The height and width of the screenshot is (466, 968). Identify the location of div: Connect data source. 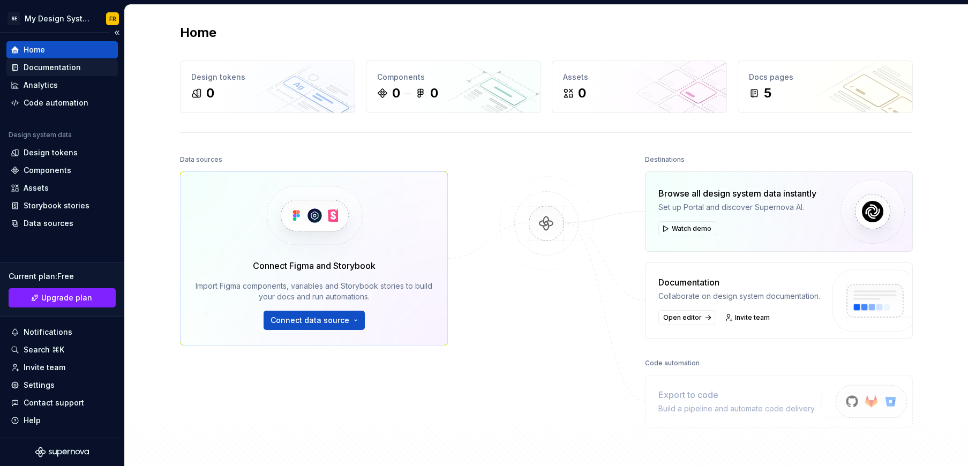
(314, 320).